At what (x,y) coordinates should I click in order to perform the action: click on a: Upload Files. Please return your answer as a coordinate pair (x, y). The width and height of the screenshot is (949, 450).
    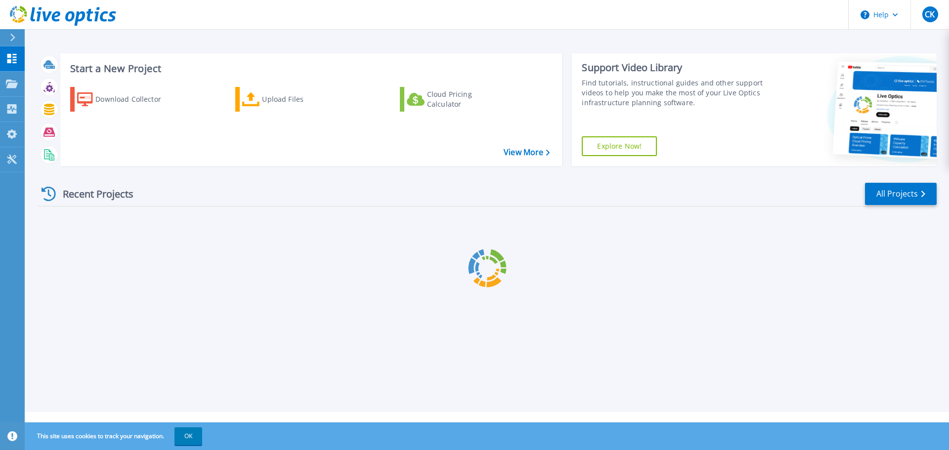
    Looking at the image, I should click on (290, 99).